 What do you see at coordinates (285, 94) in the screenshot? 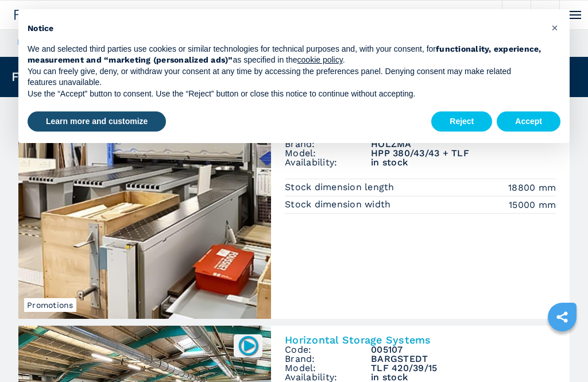
I see `p: Use the “Accept” button to consent. Use the “Reject” button or close this notice to continue with...` at bounding box center [285, 94].